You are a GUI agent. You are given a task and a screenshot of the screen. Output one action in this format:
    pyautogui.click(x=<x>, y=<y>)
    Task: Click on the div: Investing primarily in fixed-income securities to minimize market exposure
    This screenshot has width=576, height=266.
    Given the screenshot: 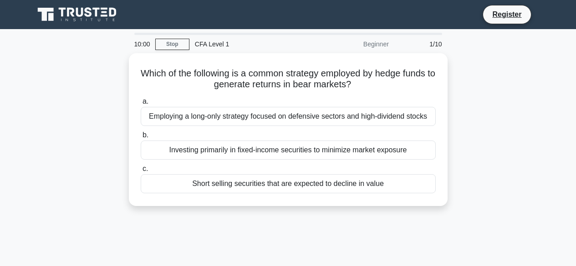 What is the action you would take?
    pyautogui.click(x=288, y=150)
    